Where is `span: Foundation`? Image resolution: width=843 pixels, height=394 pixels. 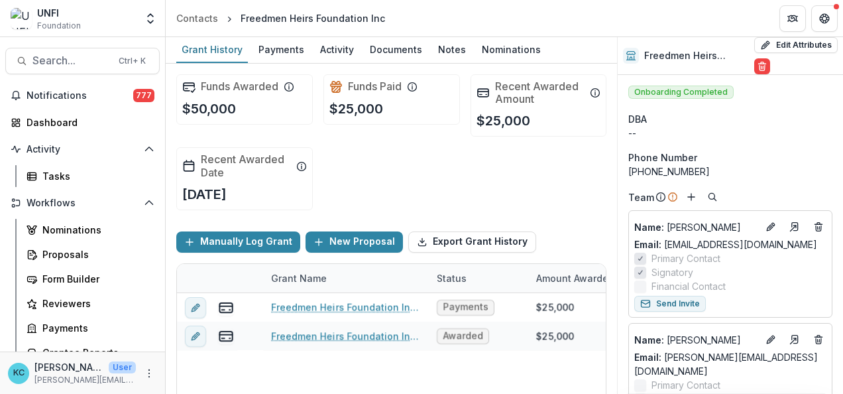
span: Foundation is located at coordinates (59, 26).